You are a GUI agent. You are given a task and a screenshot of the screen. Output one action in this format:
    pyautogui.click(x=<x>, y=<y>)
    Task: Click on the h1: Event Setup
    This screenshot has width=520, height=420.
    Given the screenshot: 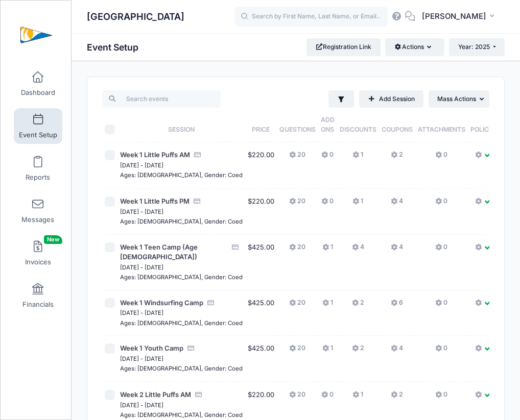 What is the action you would take?
    pyautogui.click(x=117, y=47)
    